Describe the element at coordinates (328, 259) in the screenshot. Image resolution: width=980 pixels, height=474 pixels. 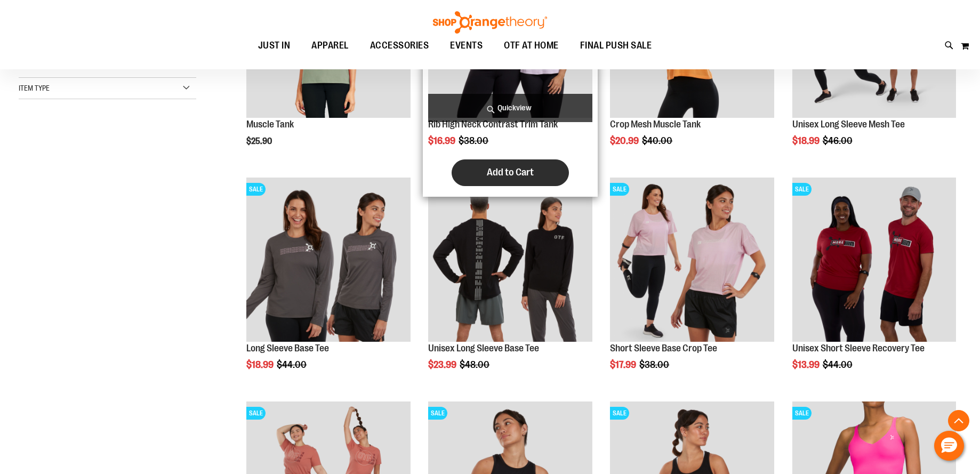
I see `img: Product image for Long Sleeve Base Tee` at that location.